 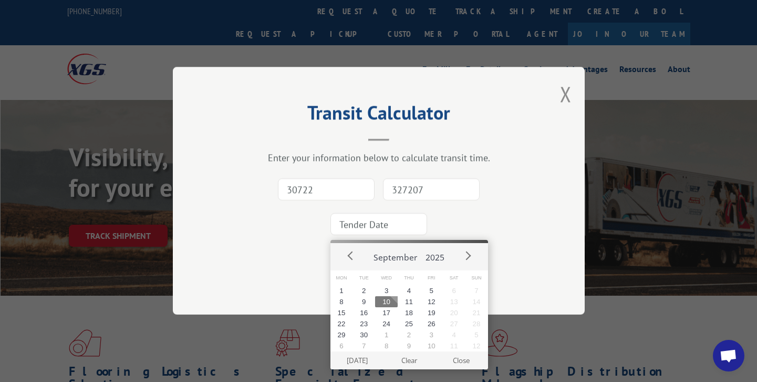 I want to click on button: 18, so click(x=409, y=312).